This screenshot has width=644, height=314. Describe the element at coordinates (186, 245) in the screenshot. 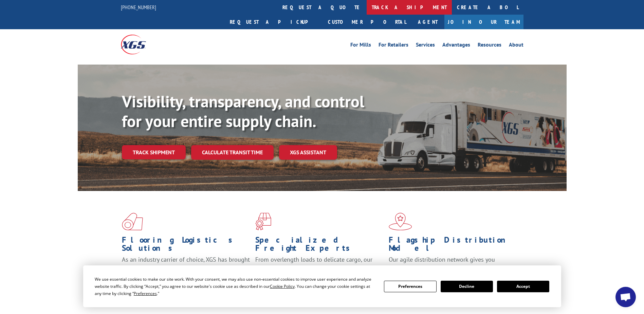

I see `h1: Flooring Logistics Solutions` at that location.